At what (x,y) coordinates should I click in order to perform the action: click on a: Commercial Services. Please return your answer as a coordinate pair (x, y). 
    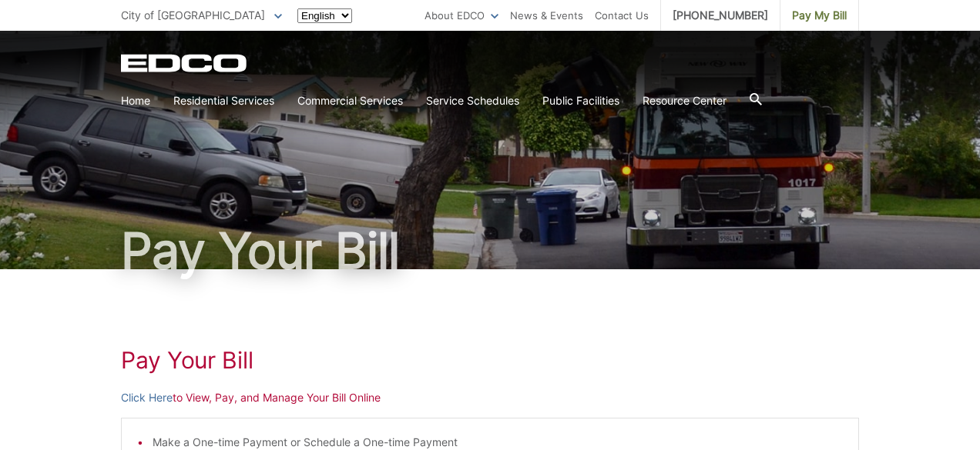
    Looking at the image, I should click on (350, 100).